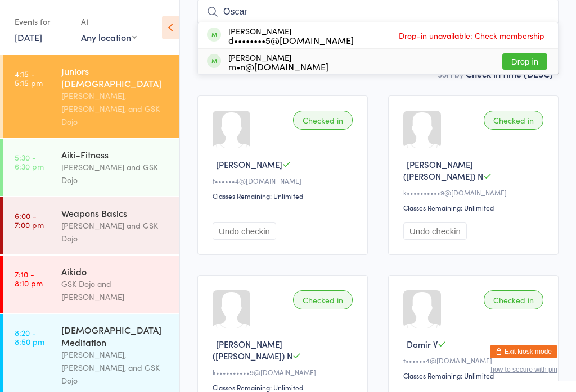 The image size is (576, 392). Describe the element at coordinates (422, 344) in the screenshot. I see `span: Damir V` at that location.